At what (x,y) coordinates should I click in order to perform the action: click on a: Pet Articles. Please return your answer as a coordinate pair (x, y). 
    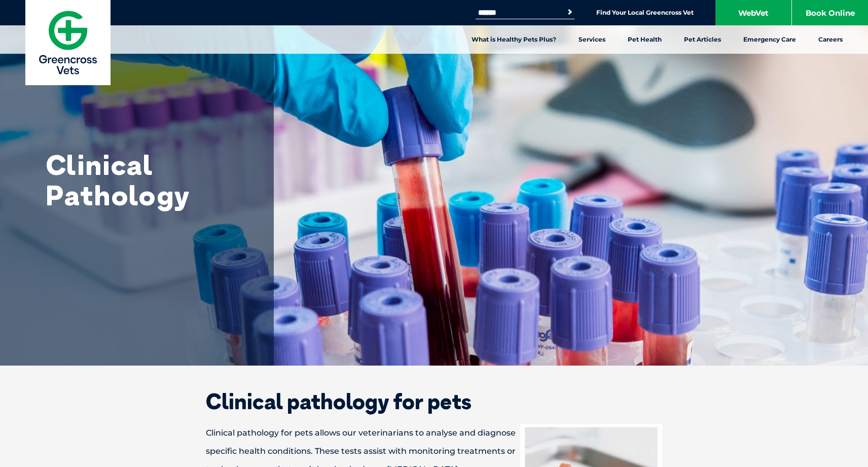
    Looking at the image, I should click on (702, 39).